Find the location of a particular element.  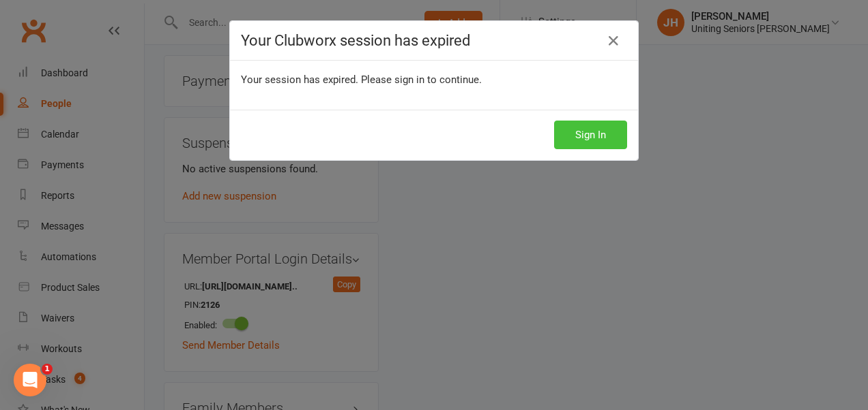

button: Sign In is located at coordinates (590, 135).